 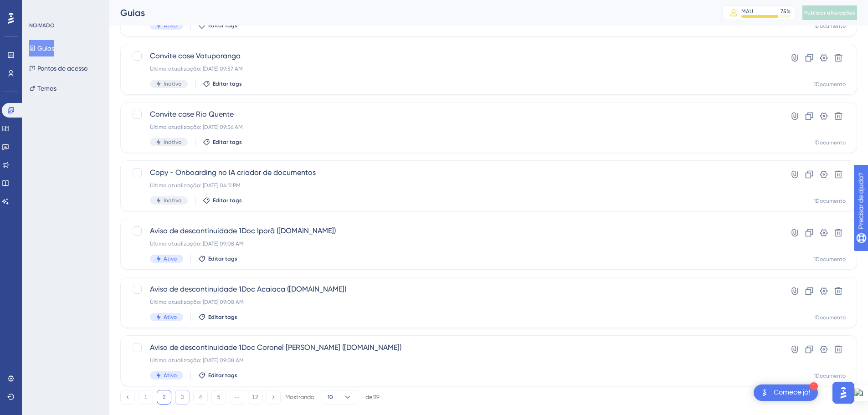 I want to click on button: 5, so click(x=219, y=397).